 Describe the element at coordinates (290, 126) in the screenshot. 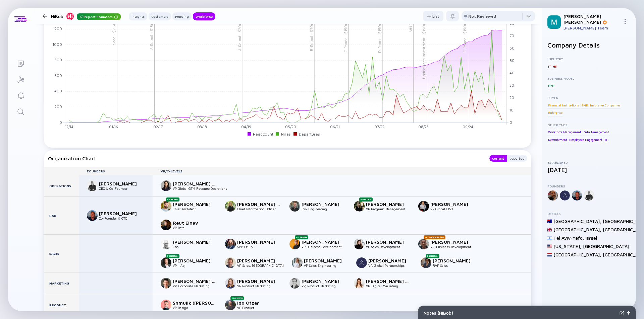

I see `tspan: 05/20` at that location.